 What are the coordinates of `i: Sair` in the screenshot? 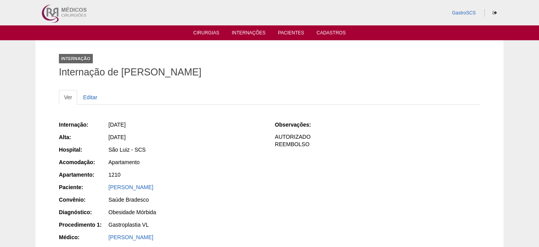 It's located at (495, 13).